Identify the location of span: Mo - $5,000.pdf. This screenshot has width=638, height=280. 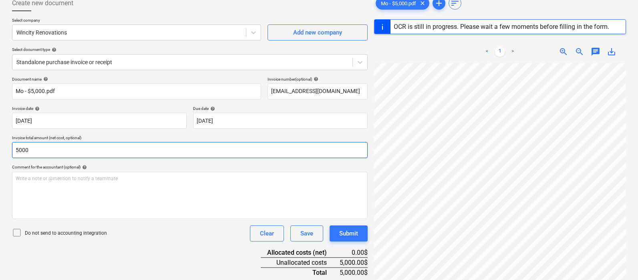
(399, 3).